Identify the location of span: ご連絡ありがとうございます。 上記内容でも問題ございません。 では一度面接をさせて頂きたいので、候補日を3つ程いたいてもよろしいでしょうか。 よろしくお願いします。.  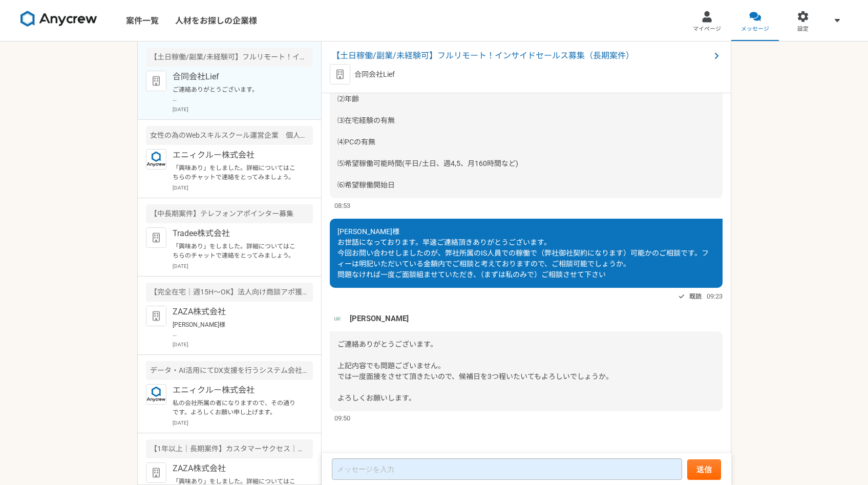
(475, 371).